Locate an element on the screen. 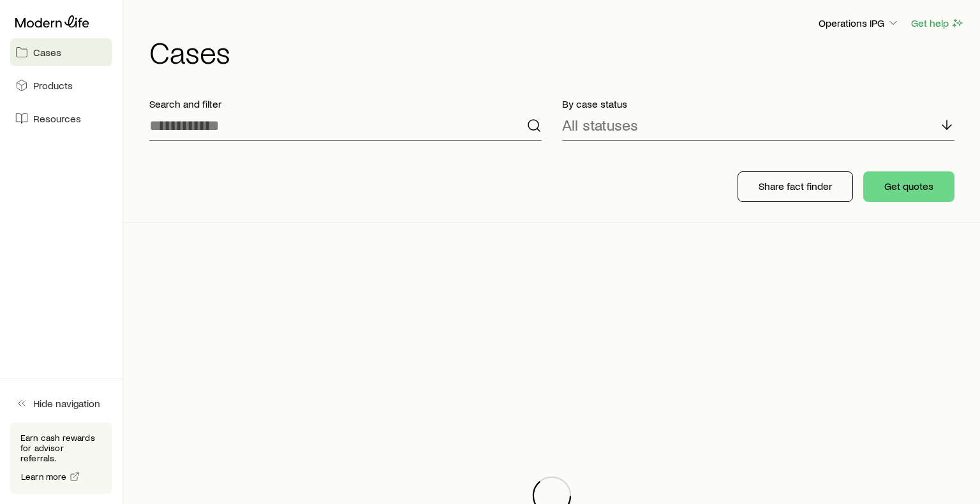 The width and height of the screenshot is (980, 504). button: Operations IPG is located at coordinates (859, 23).